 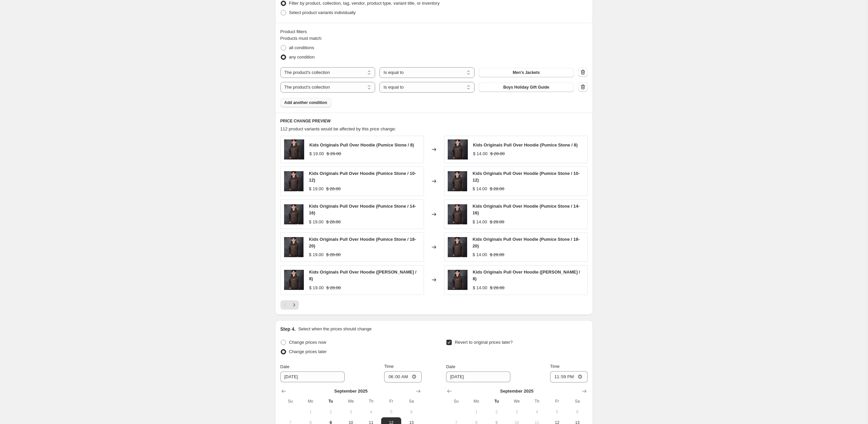 I want to click on p: Select when the prices should change, so click(x=334, y=329).